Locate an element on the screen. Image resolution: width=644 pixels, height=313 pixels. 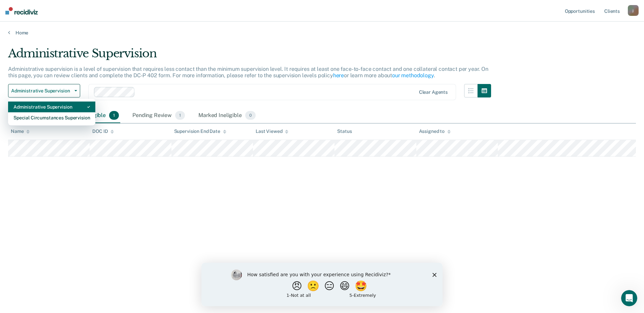
div: Name is located at coordinates (20, 131).